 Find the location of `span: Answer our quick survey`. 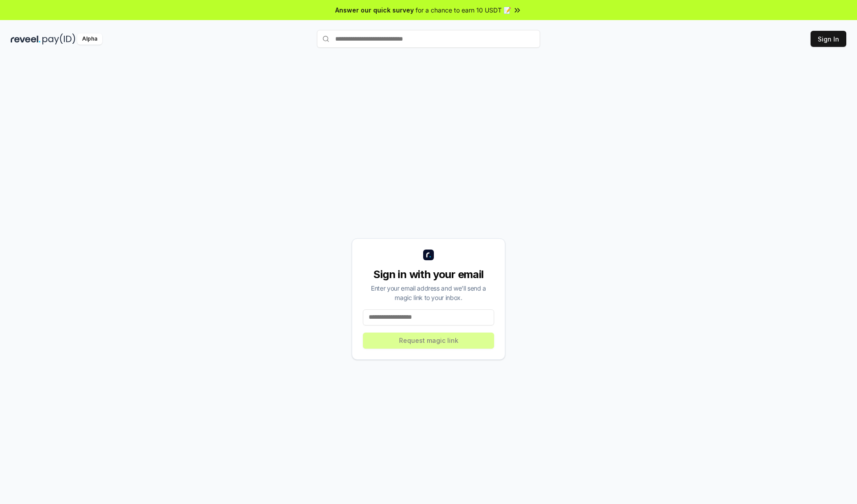

span: Answer our quick survey is located at coordinates (374, 10).